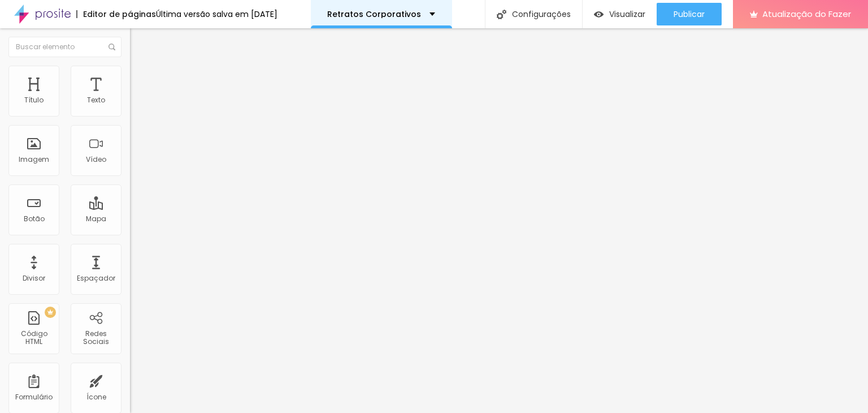  Describe the element at coordinates (34, 99) in the screenshot. I see `font: Título` at that location.